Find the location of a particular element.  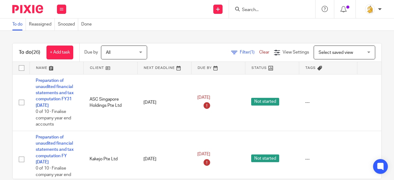

a: + Add task is located at coordinates (60, 52).